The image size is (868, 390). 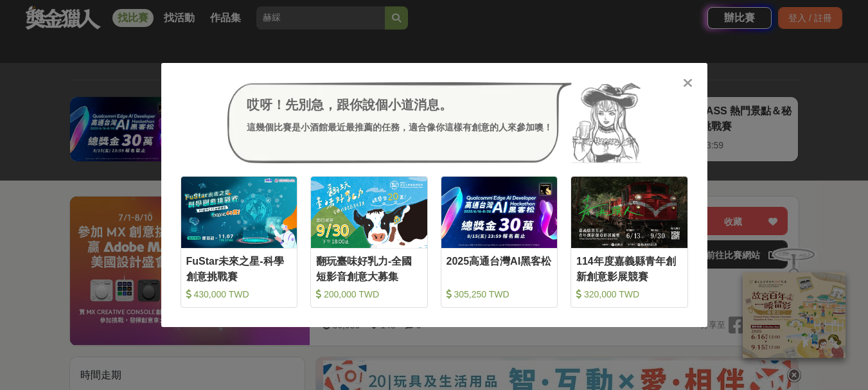 I want to click on div: 這幾個比賽是小酒館最近最推薦的任務，適合像你這樣有創意的人來參加噢！, so click(x=399, y=127).